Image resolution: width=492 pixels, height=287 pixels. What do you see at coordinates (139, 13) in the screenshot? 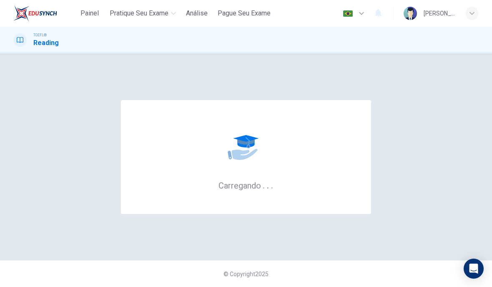
I see `span: Pratique seu exame` at bounding box center [139, 13].